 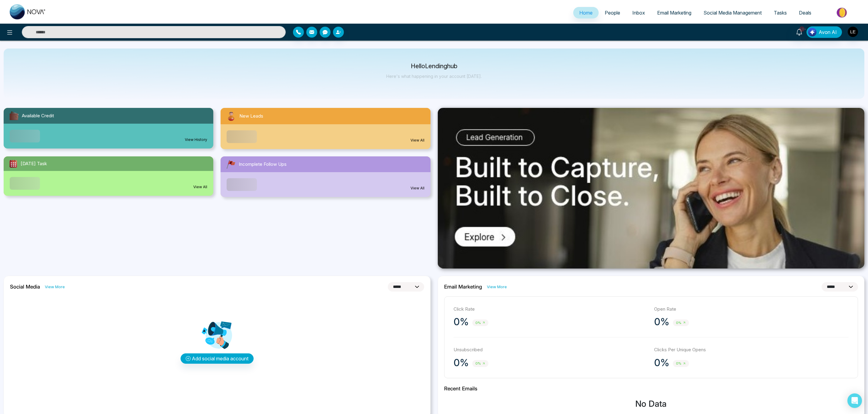 I want to click on p: Unsubscribed, so click(x=551, y=350).